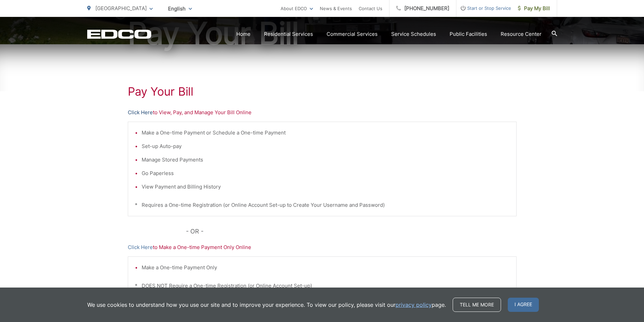 Image resolution: width=644 pixels, height=322 pixels. I want to click on li: View Payment and Billing History, so click(325, 187).